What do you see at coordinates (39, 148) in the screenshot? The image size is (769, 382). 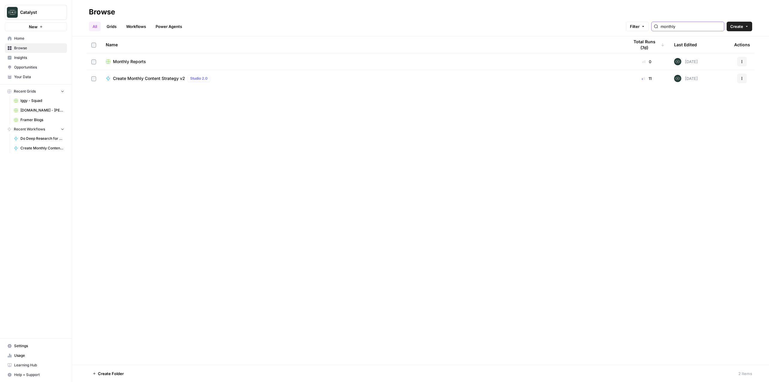 I see `a: Create Monthly Content Strategy v2` at bounding box center [39, 148].